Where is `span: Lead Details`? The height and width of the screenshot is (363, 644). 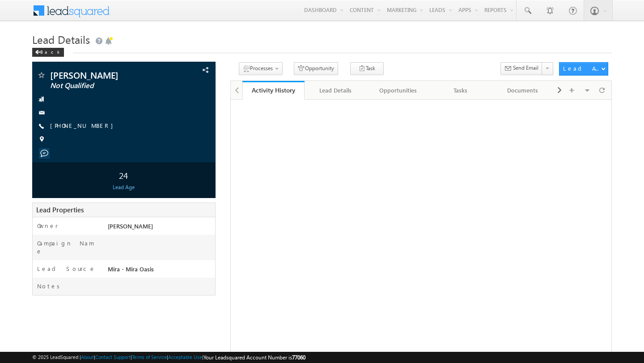
span: Lead Details is located at coordinates (61, 40).